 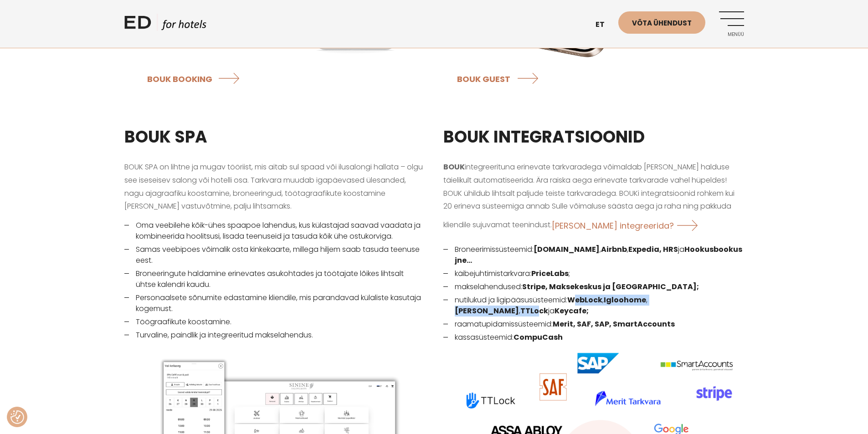 I want to click on strong: TTLock, so click(x=534, y=311).